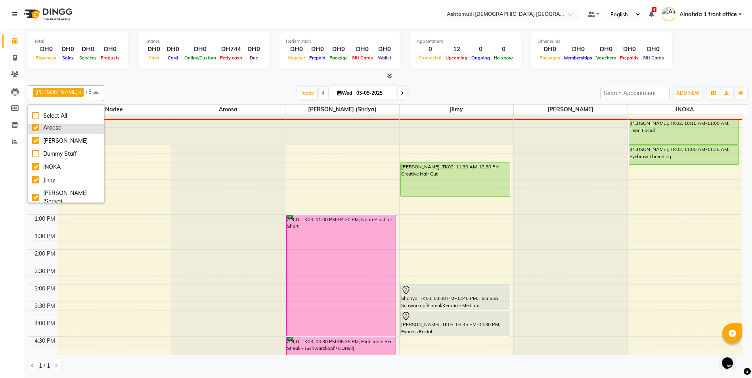  What do you see at coordinates (504, 58) in the screenshot?
I see `span: No show` at bounding box center [504, 58].